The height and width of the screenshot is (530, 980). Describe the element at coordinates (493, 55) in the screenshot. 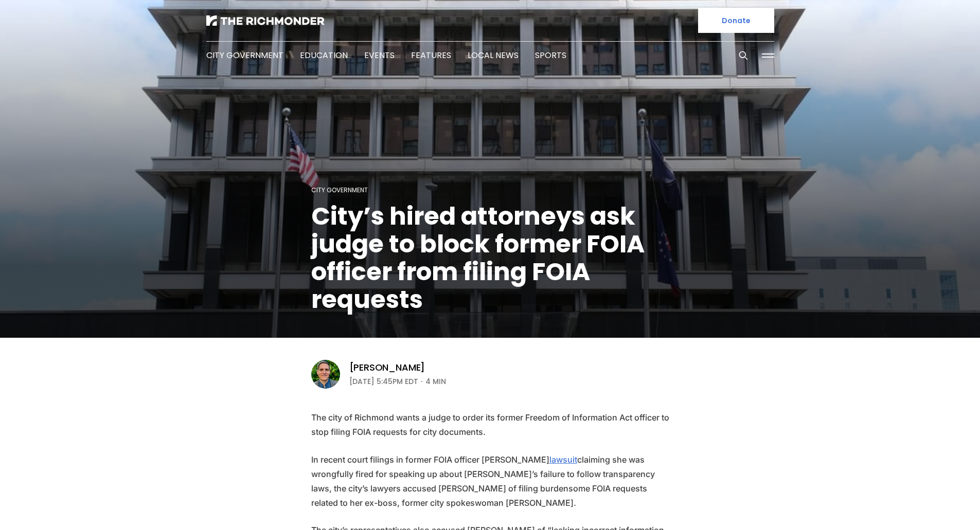

I see `a: Local News` at that location.